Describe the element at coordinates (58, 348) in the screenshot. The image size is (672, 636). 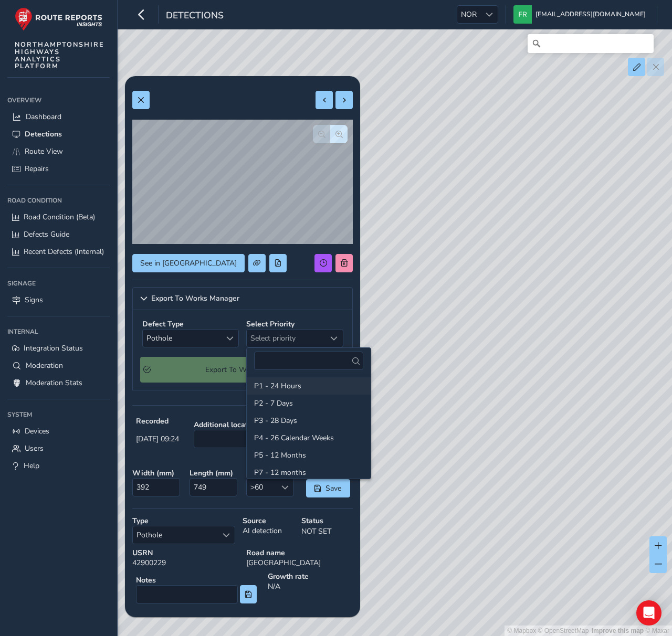
I see `a: Integration Status` at that location.